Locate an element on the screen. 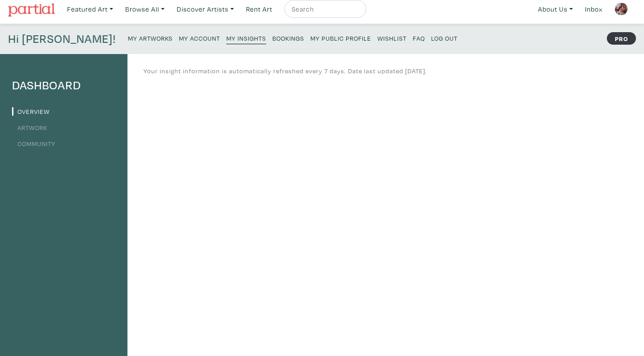 This screenshot has height=356, width=644. a: My Insights is located at coordinates (246, 38).